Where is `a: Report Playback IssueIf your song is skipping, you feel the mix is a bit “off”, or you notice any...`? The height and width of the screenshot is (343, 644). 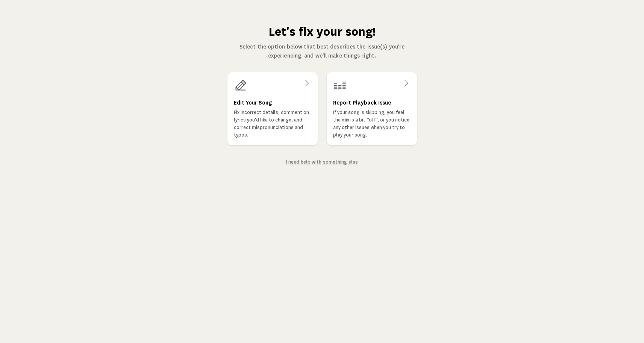 a: Report Playback IssueIf your song is skipping, you feel the mix is a bit “off”, or you notice any... is located at coordinates (372, 109).